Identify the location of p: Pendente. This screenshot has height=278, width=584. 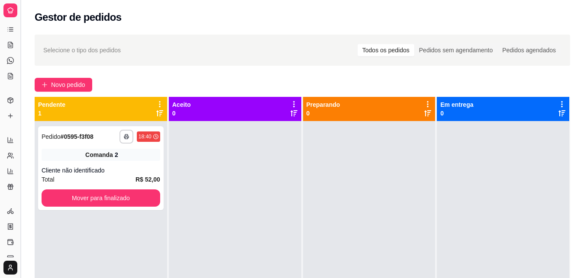
(52, 105).